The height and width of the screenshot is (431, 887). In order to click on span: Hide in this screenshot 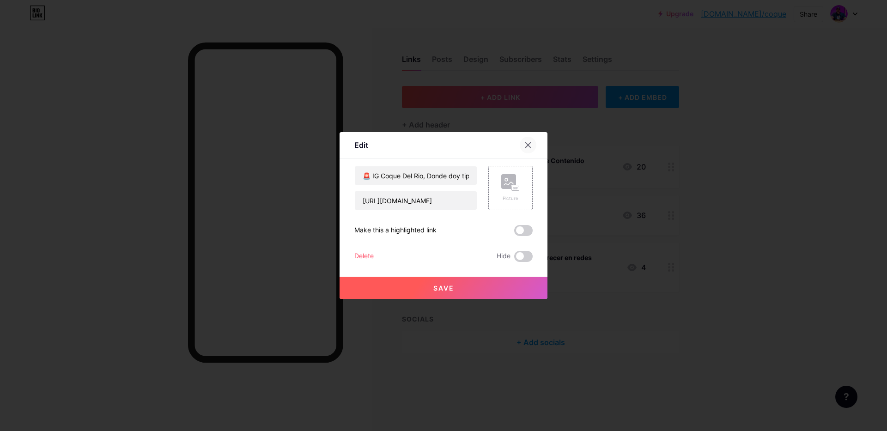, I will do `click(504, 256)`.